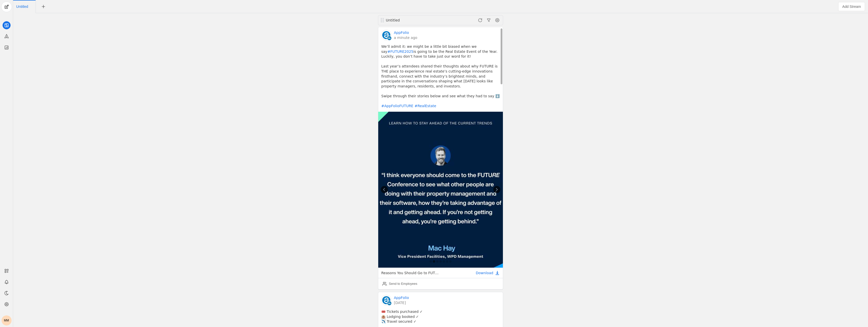  Describe the element at coordinates (406, 37) in the screenshot. I see `a: a minute ago` at that location.